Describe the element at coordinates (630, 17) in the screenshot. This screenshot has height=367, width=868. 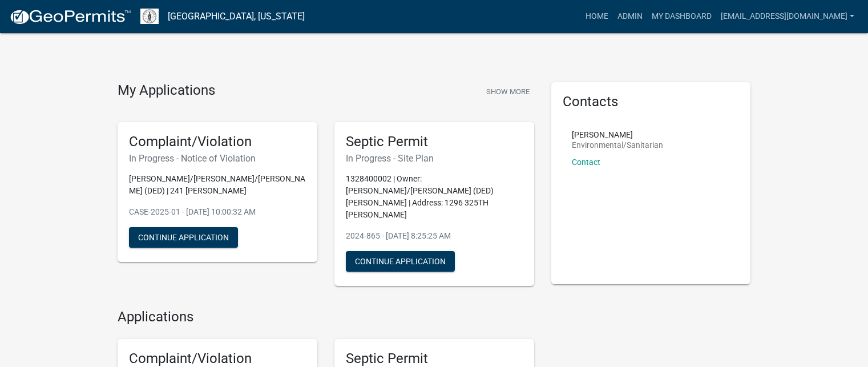
I see `a: Admin` at that location.